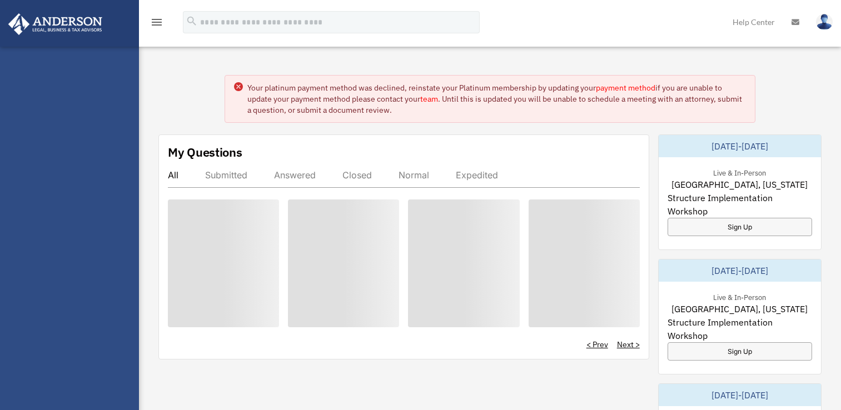 This screenshot has width=841, height=410. Describe the element at coordinates (357, 175) in the screenshot. I see `div: Closed` at that location.